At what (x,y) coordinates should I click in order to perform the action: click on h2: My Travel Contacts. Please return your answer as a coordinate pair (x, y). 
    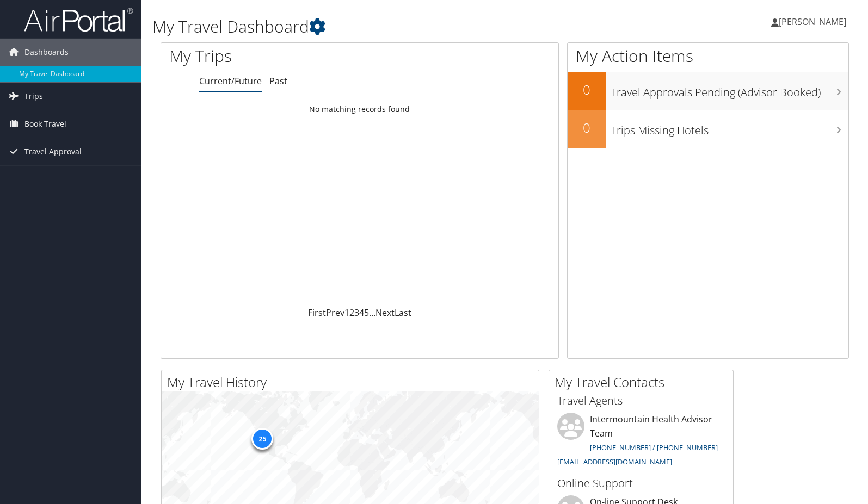
    Looking at the image, I should click on (643, 383).